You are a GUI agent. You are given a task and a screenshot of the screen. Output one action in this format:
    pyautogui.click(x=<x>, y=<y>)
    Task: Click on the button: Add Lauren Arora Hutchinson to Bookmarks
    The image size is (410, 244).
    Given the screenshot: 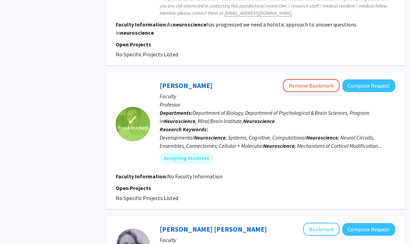 What is the action you would take?
    pyautogui.click(x=321, y=229)
    